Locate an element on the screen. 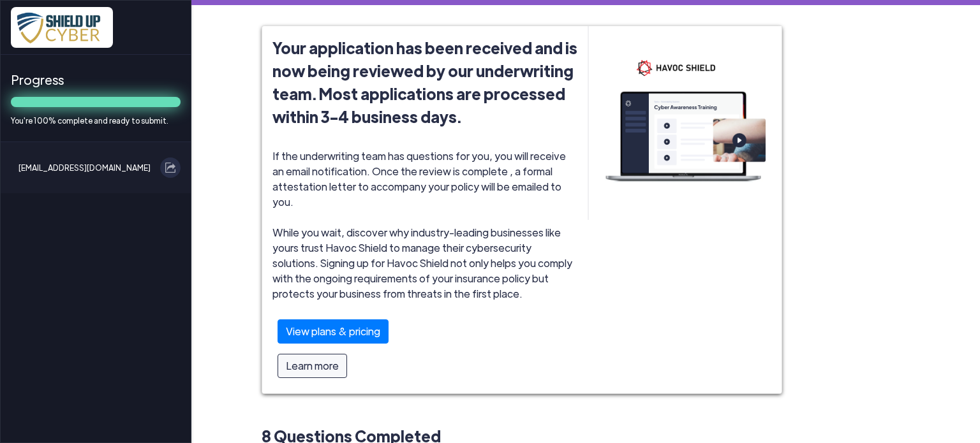  div: Learn more is located at coordinates (312, 366).